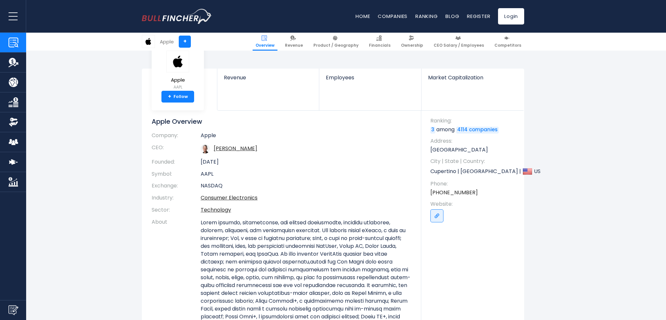  What do you see at coordinates (474, 184) in the screenshot?
I see `span: Phone:` at bounding box center [474, 184].